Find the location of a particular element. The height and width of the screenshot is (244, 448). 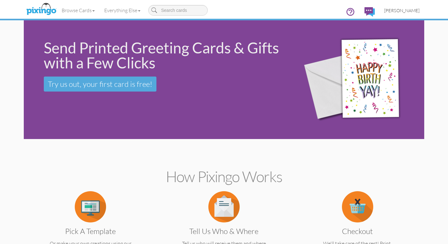

div: Send Printed Greeting Cards & Gifts with a Few Clicks is located at coordinates (165, 55).